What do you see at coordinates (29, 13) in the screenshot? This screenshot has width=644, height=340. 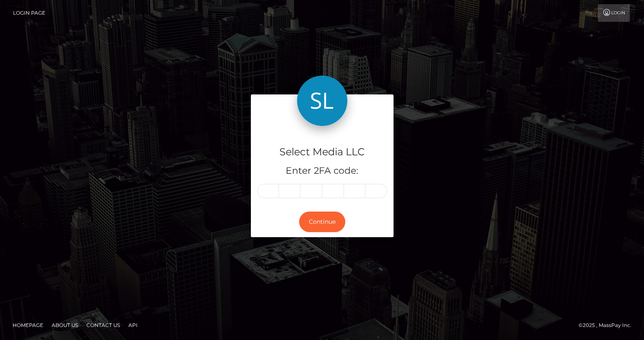 I see `a: Login Page` at bounding box center [29, 13].